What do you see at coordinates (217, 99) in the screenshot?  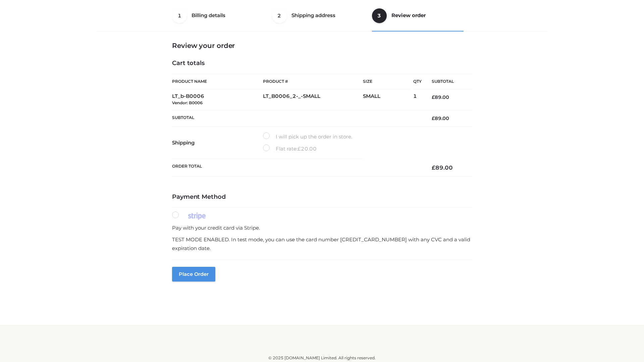 I see `td: LT_b-B0006` at bounding box center [217, 99].